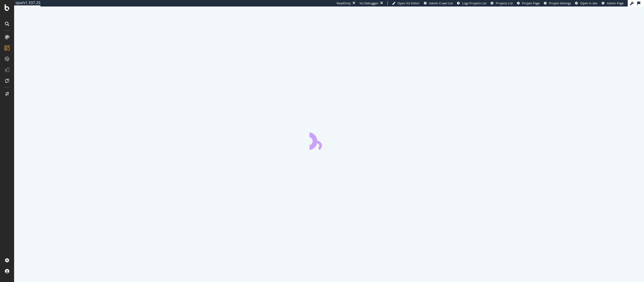 The height and width of the screenshot is (282, 644). Describe the element at coordinates (329, 140) in the screenshot. I see `div: animation` at that location.